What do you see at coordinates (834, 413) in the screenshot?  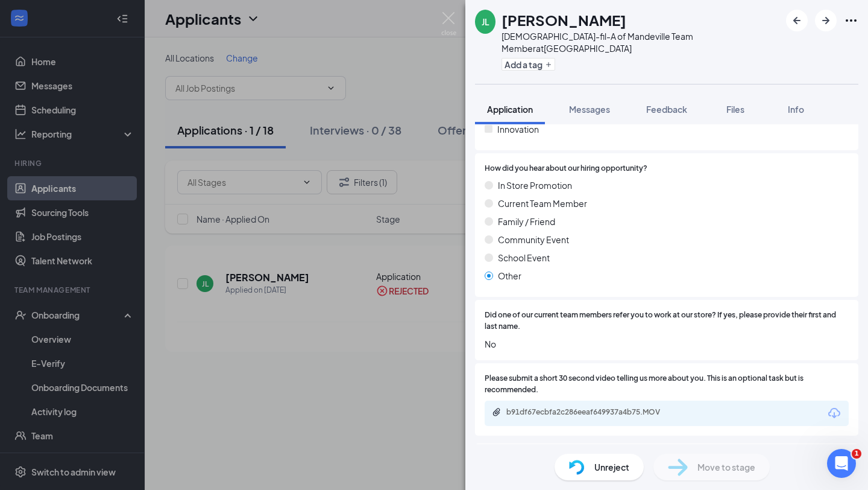 I see `a: Download` at bounding box center [834, 413].